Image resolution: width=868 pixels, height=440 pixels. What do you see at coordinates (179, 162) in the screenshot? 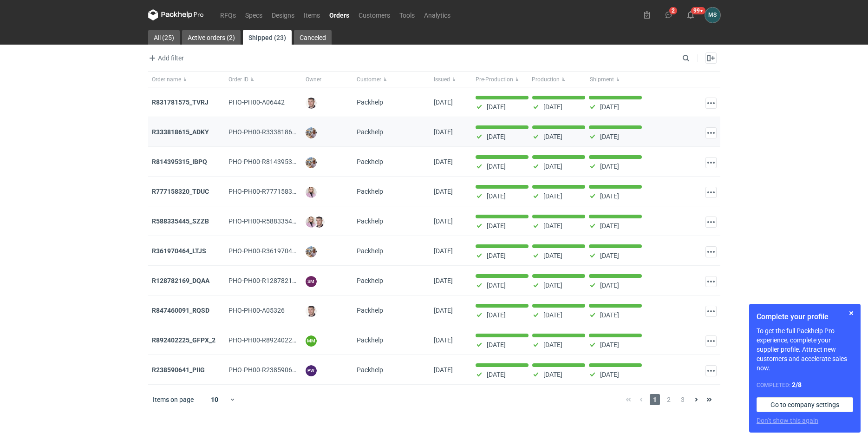
I see `strong: R814395315_IBPQ` at bounding box center [179, 162].